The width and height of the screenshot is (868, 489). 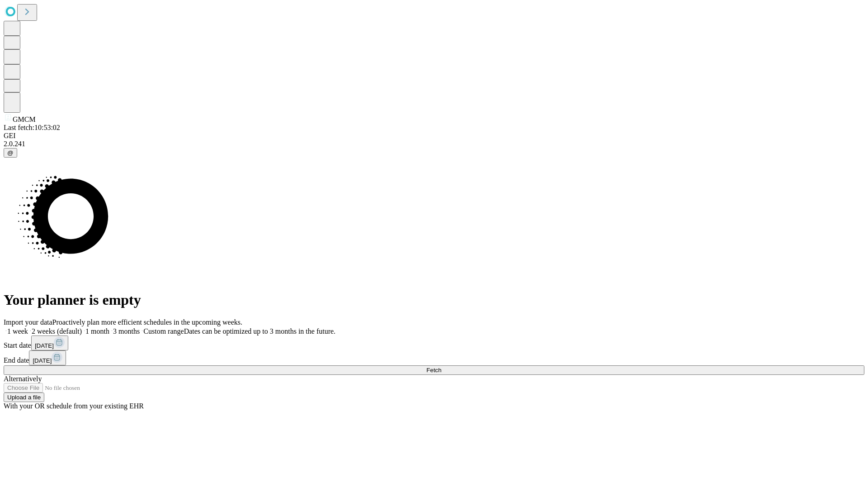 What do you see at coordinates (32, 127) in the screenshot?
I see `span: Last fetch: 10:53:02` at bounding box center [32, 127].